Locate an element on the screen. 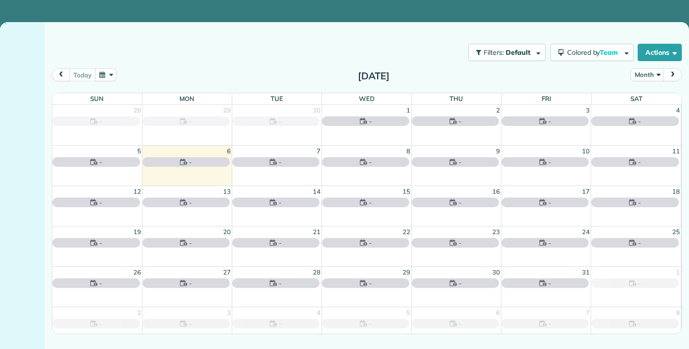  span: Team is located at coordinates (610, 52).